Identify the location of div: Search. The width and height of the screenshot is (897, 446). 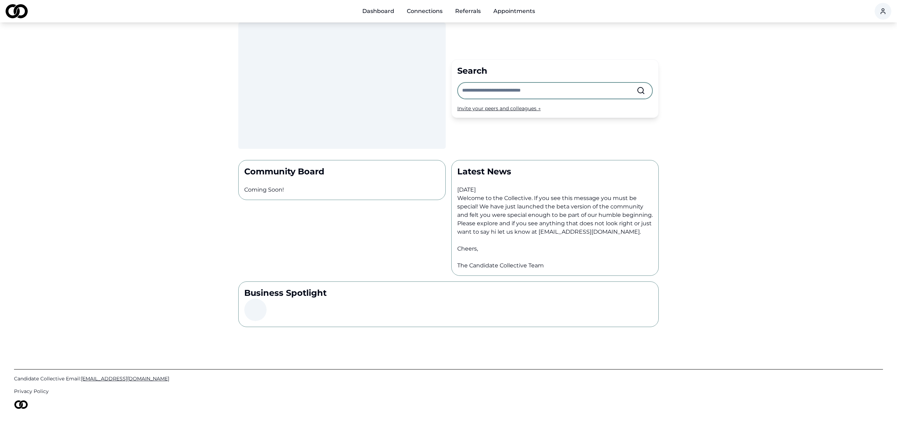
(555, 71).